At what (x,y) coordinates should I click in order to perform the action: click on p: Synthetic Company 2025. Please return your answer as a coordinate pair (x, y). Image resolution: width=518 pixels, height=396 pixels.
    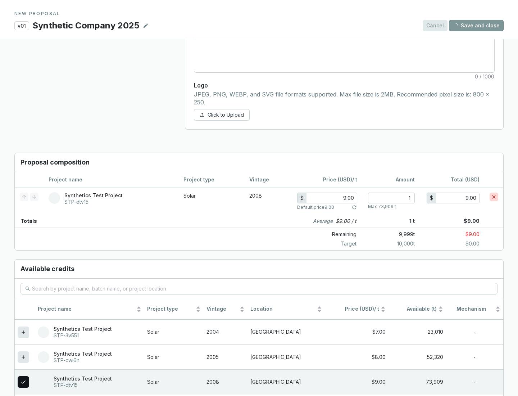
    Looking at the image, I should click on (86, 26).